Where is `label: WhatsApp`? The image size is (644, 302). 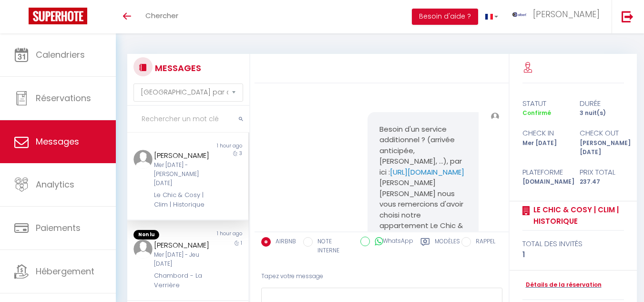
label: WhatsApp is located at coordinates (391, 242).